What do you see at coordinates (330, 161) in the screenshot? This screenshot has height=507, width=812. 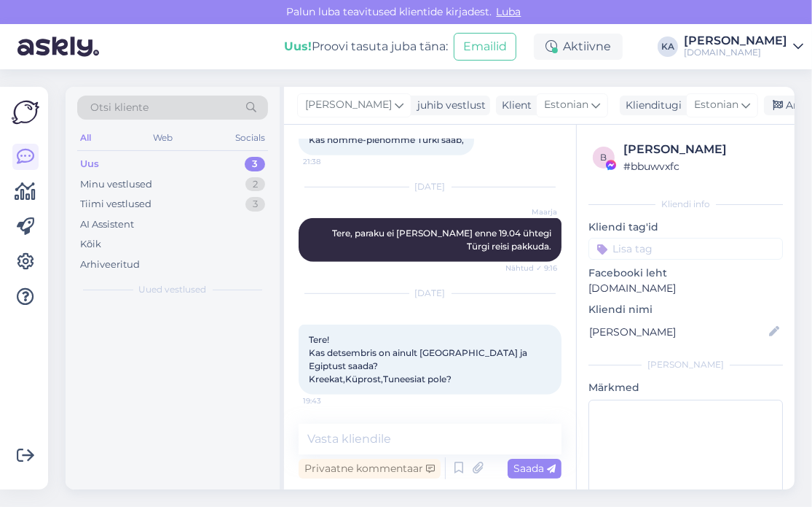 I see `span: 21:38` at bounding box center [330, 161].